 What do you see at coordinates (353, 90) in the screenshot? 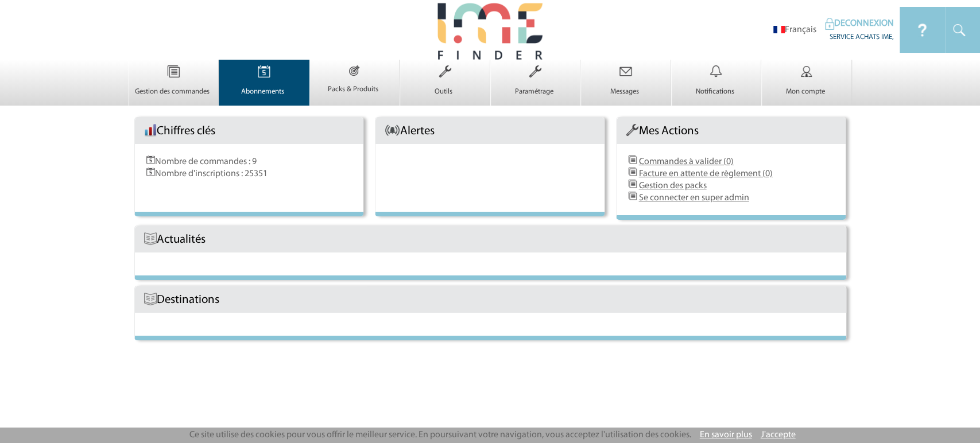
I see `p: Packs & Produits` at bounding box center [353, 90].